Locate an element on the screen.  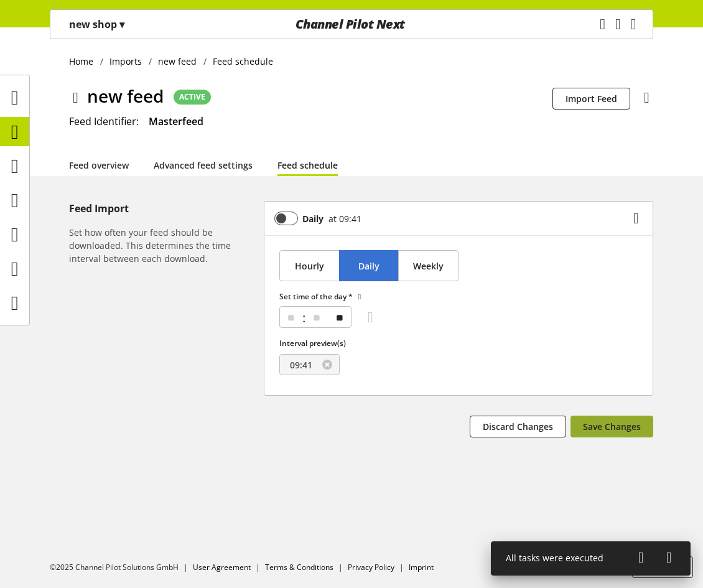
nav: main navigation is located at coordinates (352, 24).